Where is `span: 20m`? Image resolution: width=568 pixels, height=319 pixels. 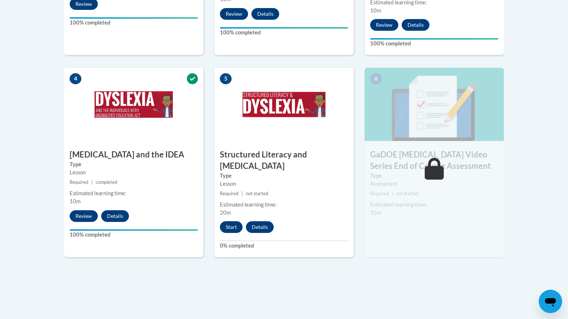 span: 20m is located at coordinates (225, 212).